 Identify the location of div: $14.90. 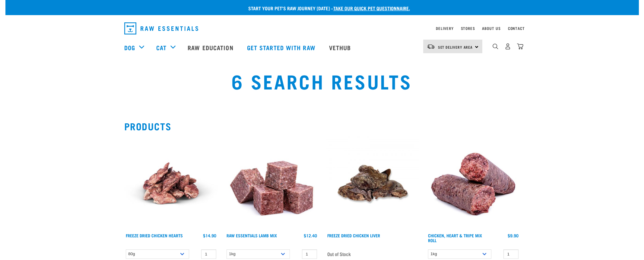
(210, 235).